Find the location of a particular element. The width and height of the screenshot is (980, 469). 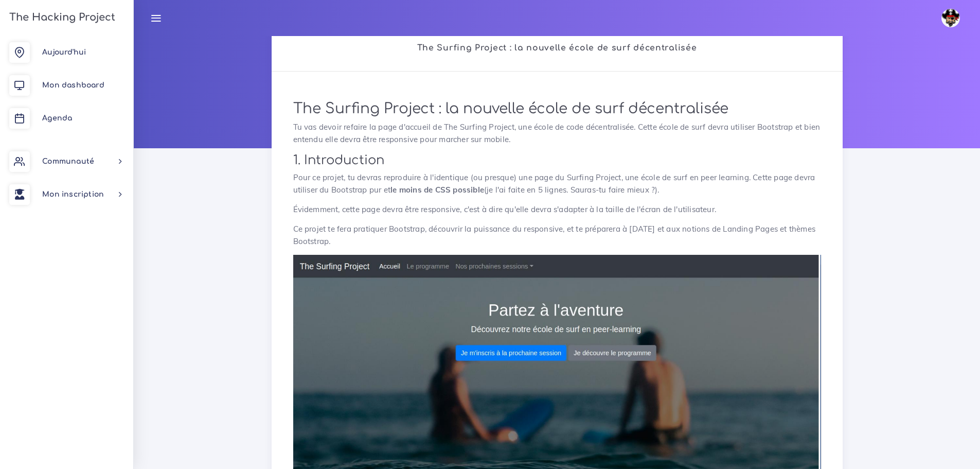

img: avatar is located at coordinates (951, 18).